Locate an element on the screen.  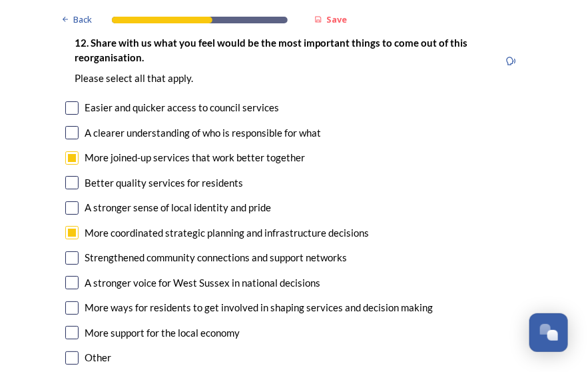
div: More ways for residents to get involved in shaping services and decision making is located at coordinates (259, 307).